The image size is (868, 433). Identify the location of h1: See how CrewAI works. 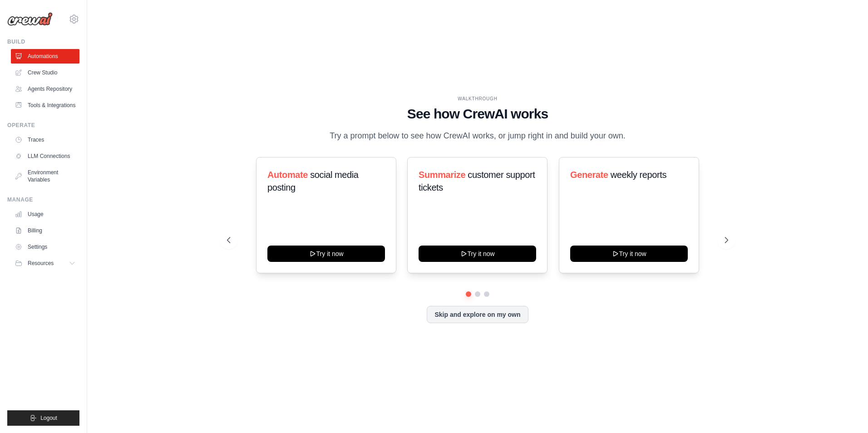
(477, 114).